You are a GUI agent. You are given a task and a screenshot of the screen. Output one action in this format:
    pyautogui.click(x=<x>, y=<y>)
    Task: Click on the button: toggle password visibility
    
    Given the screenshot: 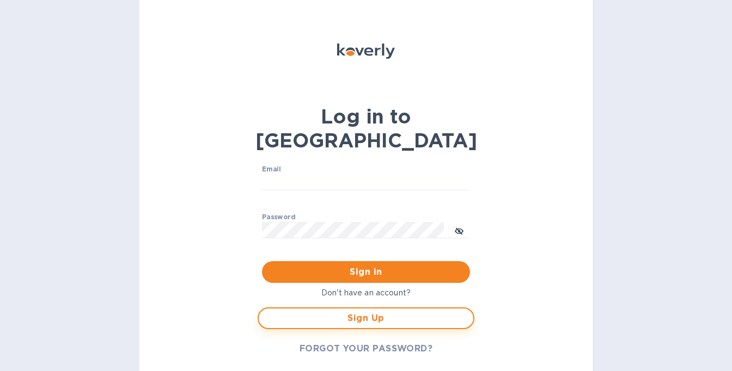 What is the action you would take?
    pyautogui.click(x=459, y=230)
    